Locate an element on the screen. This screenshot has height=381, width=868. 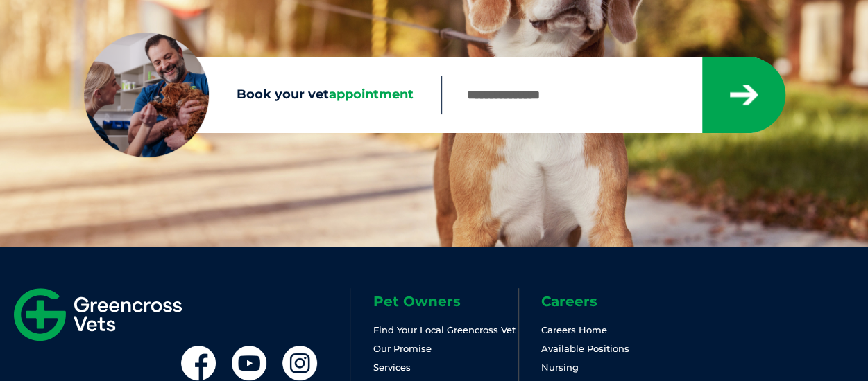
a: Nursing is located at coordinates (560, 368).